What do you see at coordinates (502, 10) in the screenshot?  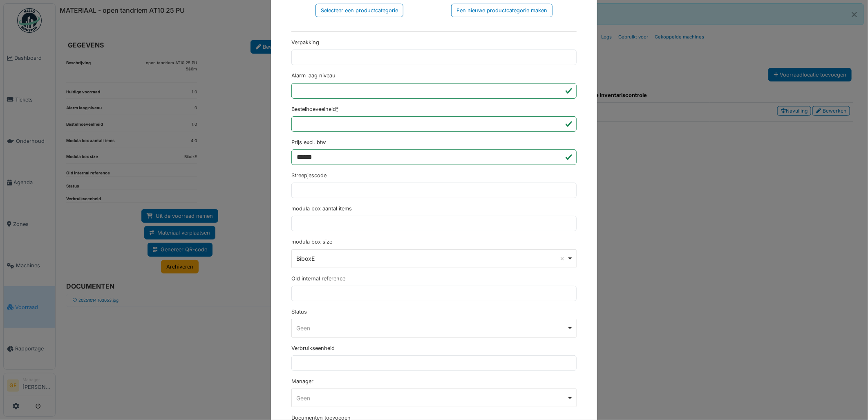 I see `div: Een nieuwe productcategorie maken` at bounding box center [502, 10].